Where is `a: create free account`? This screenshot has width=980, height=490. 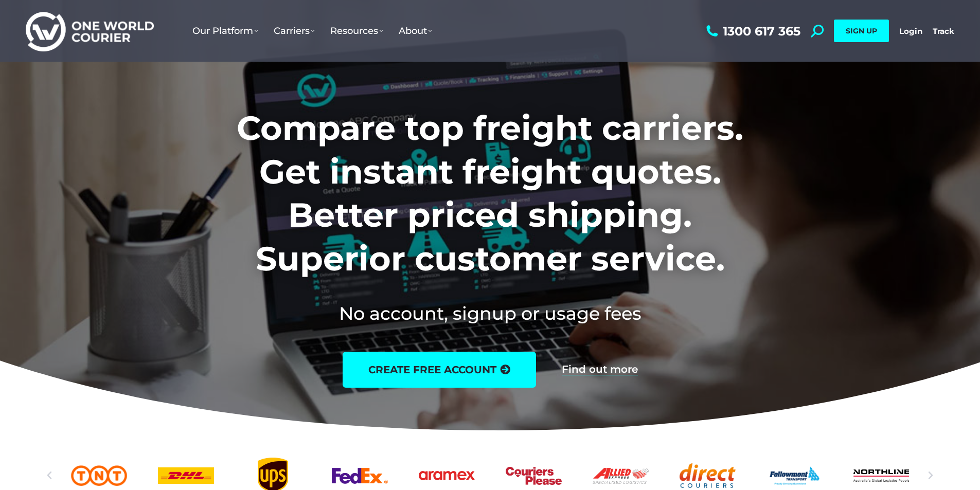 a: create free account is located at coordinates (440, 369).